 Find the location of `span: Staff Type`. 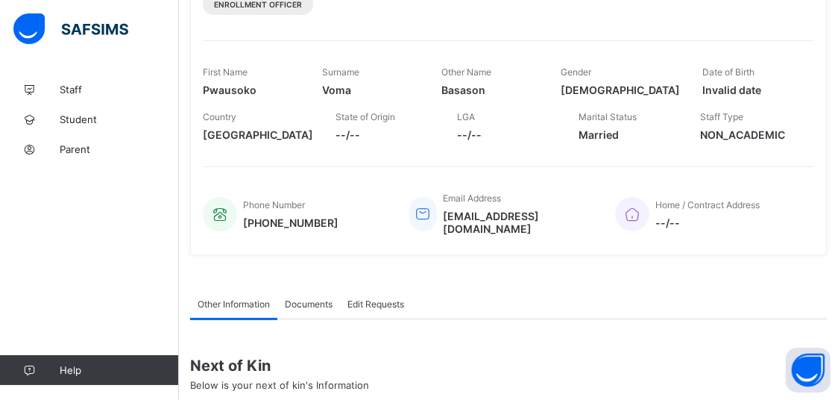

span: Staff Type is located at coordinates (722, 116).